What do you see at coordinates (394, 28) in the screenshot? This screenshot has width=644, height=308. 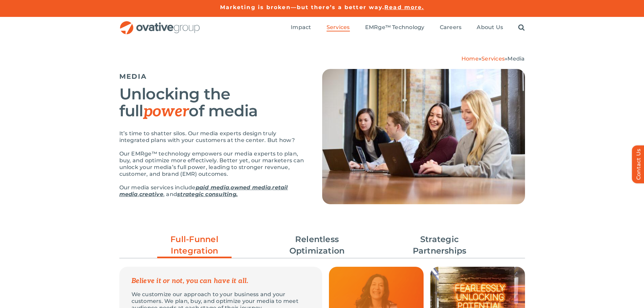 I see `span: EMRge™ Technology` at bounding box center [394, 28].